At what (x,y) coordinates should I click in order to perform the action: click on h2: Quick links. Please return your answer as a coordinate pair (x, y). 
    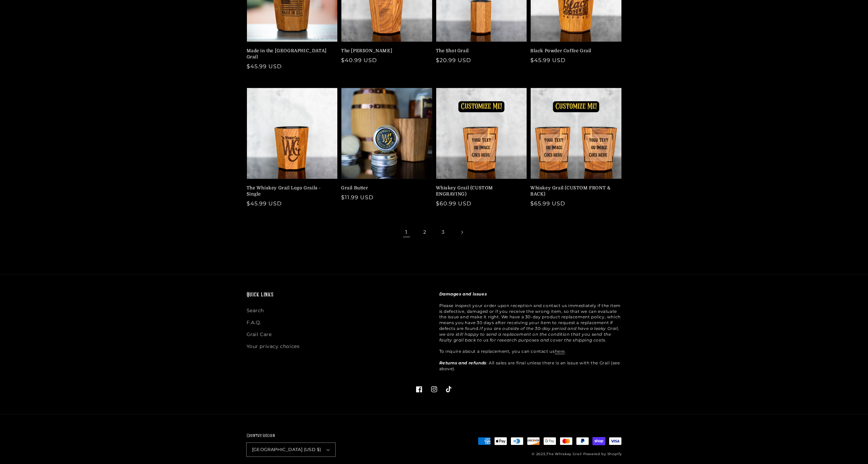
    Looking at the image, I should click on (337, 295).